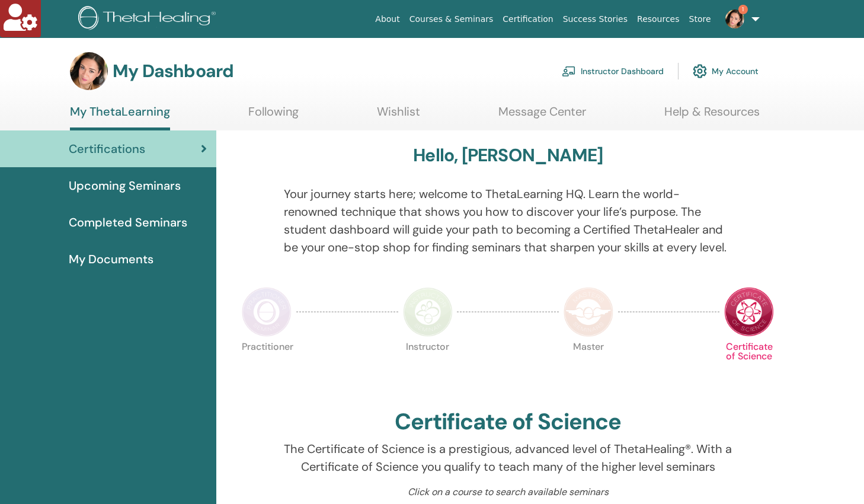 The height and width of the screenshot is (504, 864). What do you see at coordinates (542, 115) in the screenshot?
I see `a: Message Center` at bounding box center [542, 115].